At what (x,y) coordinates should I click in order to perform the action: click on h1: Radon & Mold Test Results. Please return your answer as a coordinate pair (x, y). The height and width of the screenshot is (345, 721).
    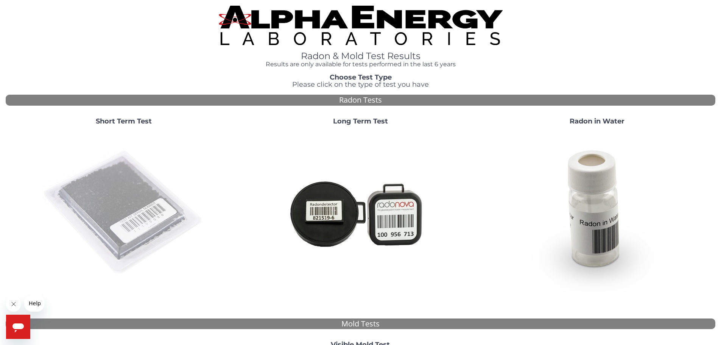
    Looking at the image, I should click on (361, 56).